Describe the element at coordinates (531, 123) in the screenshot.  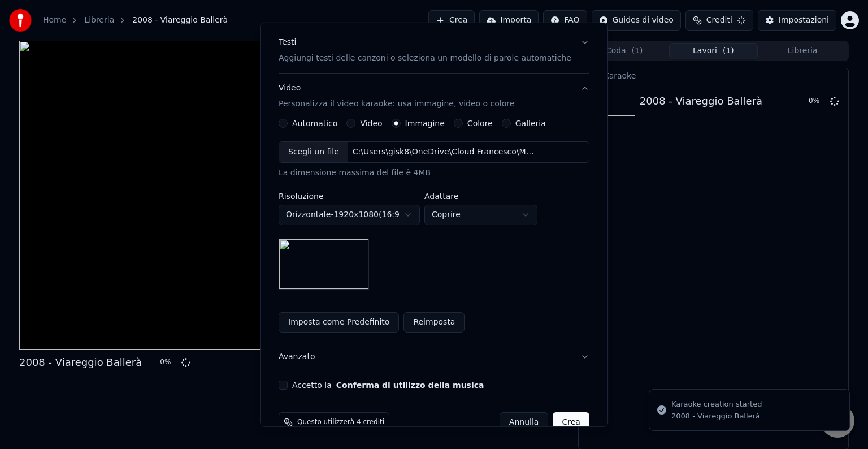
I see `label: Galleria` at that location.